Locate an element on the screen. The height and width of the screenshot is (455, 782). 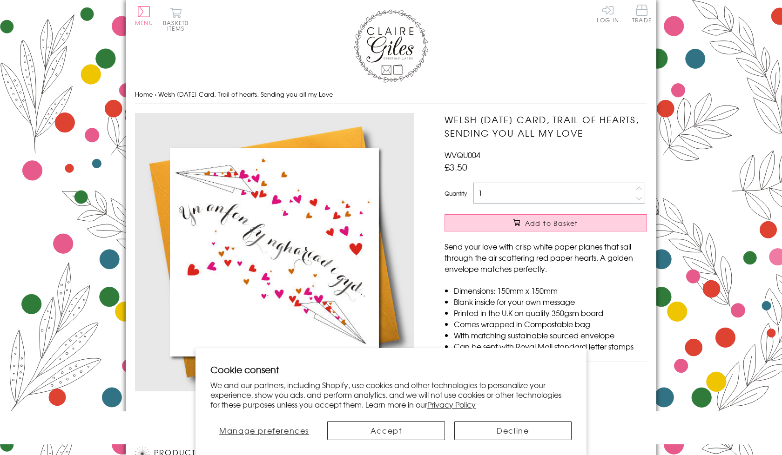
span: Add to Basket is located at coordinates (551, 223).